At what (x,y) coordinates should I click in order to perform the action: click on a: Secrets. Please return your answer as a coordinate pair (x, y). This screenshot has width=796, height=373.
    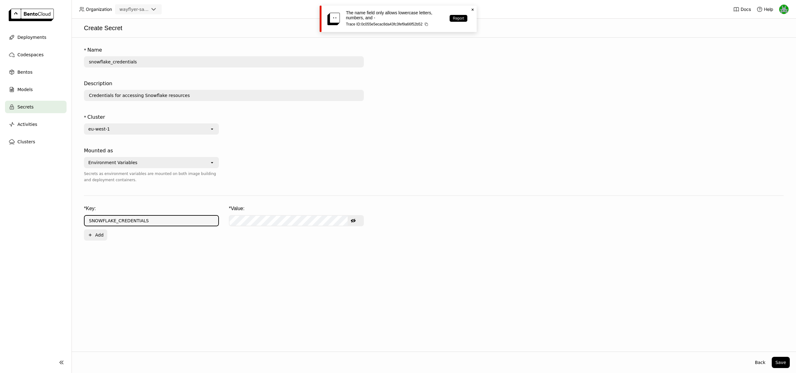
    Looking at the image, I should click on (36, 107).